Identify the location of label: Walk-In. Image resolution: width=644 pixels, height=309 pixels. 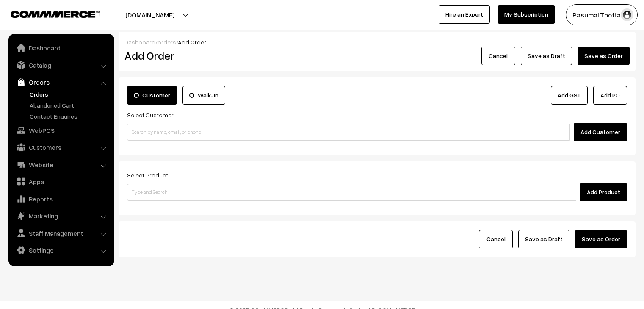
(204, 95).